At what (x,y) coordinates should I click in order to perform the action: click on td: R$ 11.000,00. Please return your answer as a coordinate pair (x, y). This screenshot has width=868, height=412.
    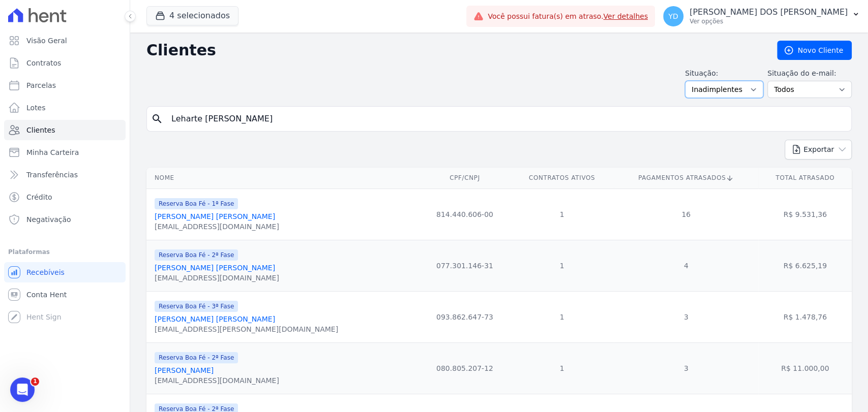
    Looking at the image, I should click on (805, 368).